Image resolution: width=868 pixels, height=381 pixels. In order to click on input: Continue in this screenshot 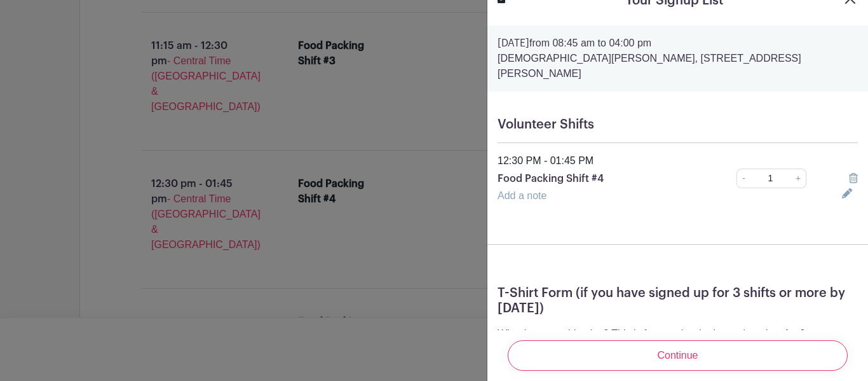, I will do `click(677, 355)`.